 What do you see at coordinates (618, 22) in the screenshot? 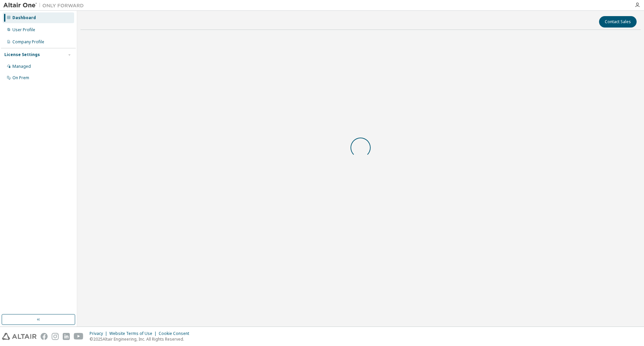
I see `button: Contact Sales` at bounding box center [618, 22].